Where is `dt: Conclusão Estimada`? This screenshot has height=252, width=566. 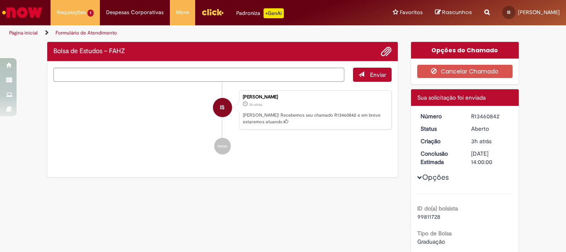
dt: Conclusão Estimada is located at coordinates (440, 157).